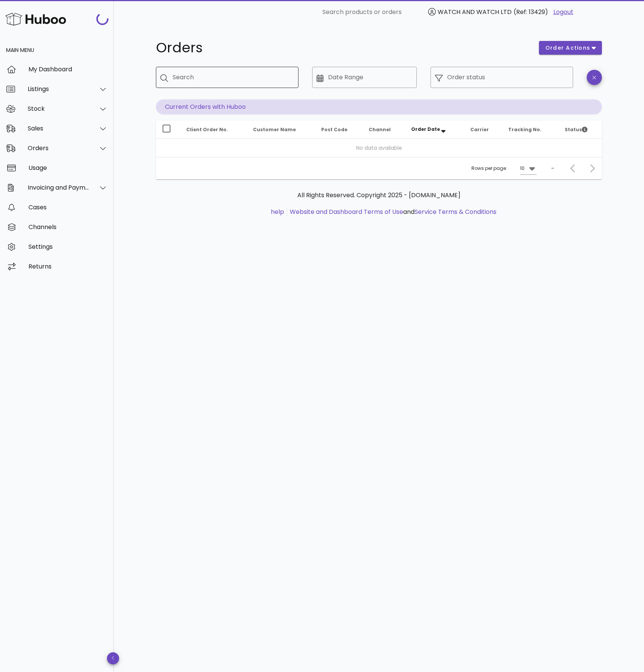 This screenshot has width=644, height=672. Describe the element at coordinates (564, 12) in the screenshot. I see `a: Logout` at that location.